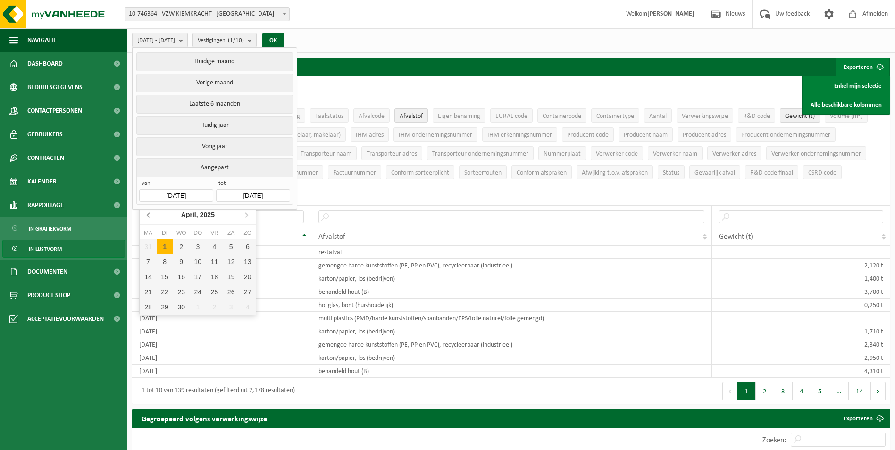 The image size is (895, 450). I want to click on span: Documenten, so click(47, 272).